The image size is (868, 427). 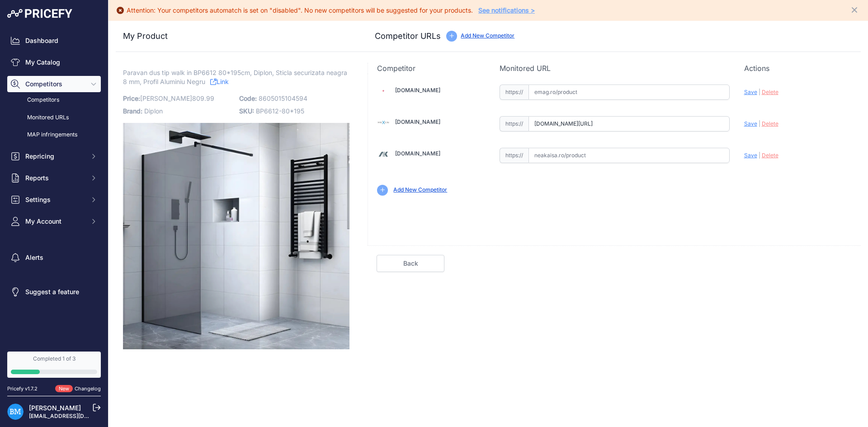 I want to click on a: Completed 1 of 3, so click(x=54, y=365).